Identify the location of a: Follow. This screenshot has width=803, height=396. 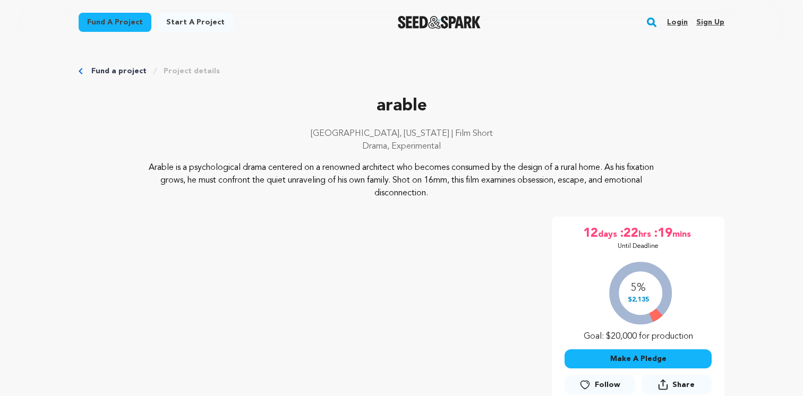
(600, 385).